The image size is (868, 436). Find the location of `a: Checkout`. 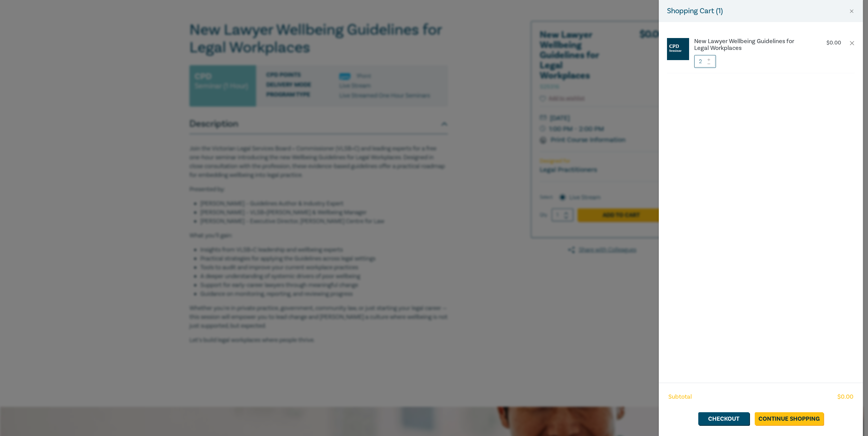

a: Checkout is located at coordinates (724, 419).